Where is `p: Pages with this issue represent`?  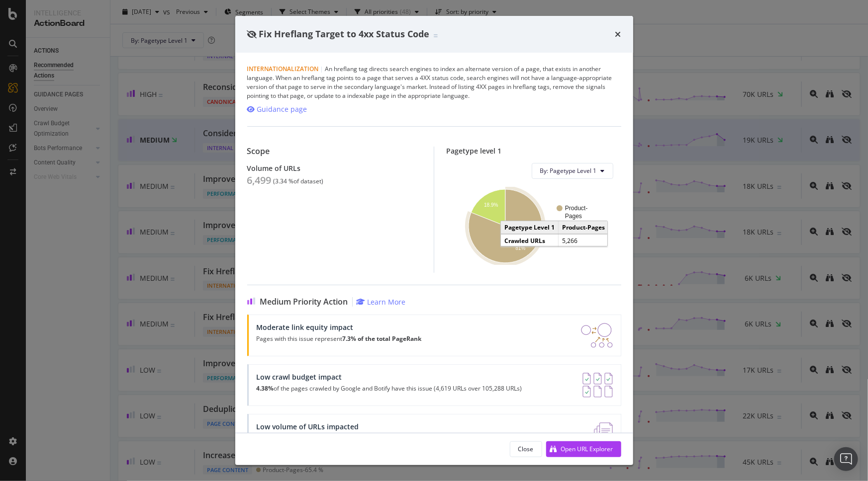
p: Pages with this issue represent is located at coordinates (339, 339).